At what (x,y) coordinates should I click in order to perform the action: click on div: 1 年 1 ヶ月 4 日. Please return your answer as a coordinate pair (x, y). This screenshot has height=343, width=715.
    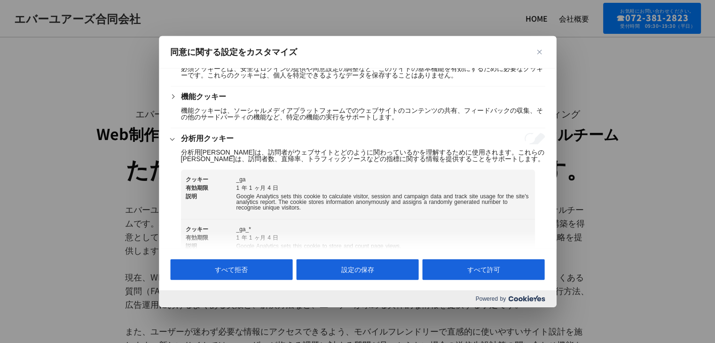
    Looking at the image, I should click on (383, 188).